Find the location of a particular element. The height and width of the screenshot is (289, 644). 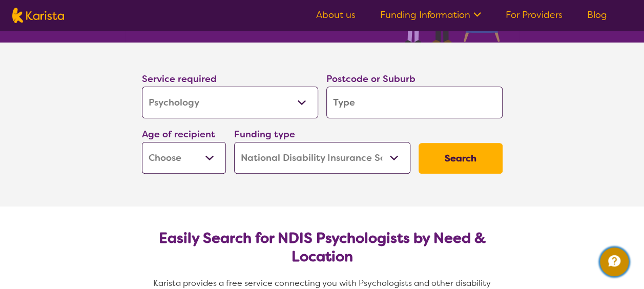

label: Funding type is located at coordinates (264, 134).